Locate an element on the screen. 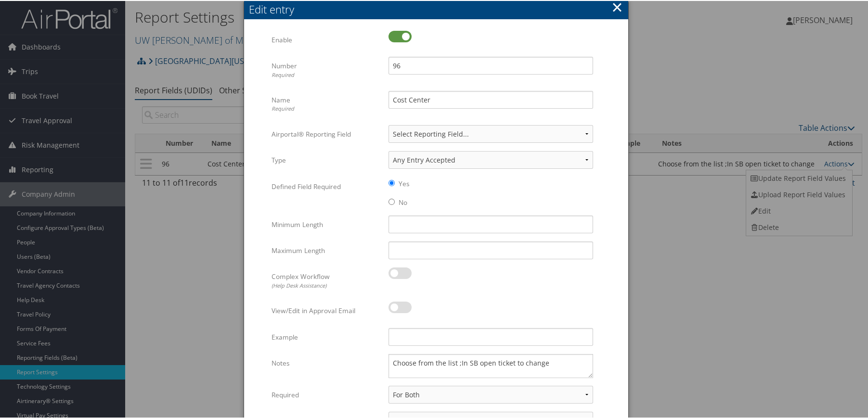  label: Complex Workflow is located at coordinates (326, 280).